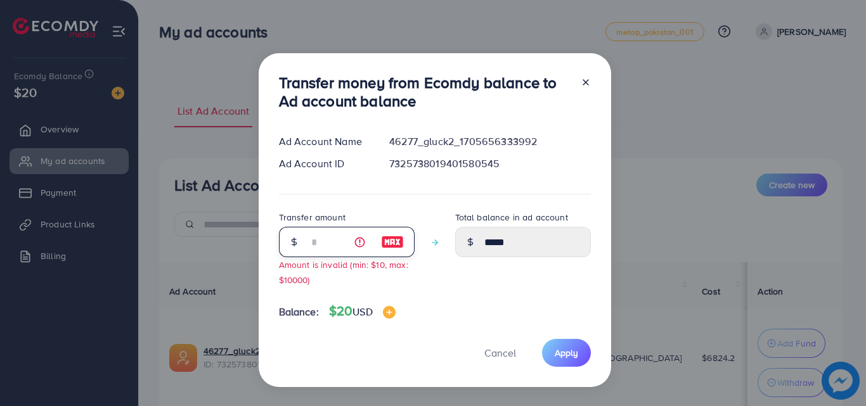 This screenshot has height=406, width=866. What do you see at coordinates (566, 353) in the screenshot?
I see `span: Apply` at bounding box center [566, 353].